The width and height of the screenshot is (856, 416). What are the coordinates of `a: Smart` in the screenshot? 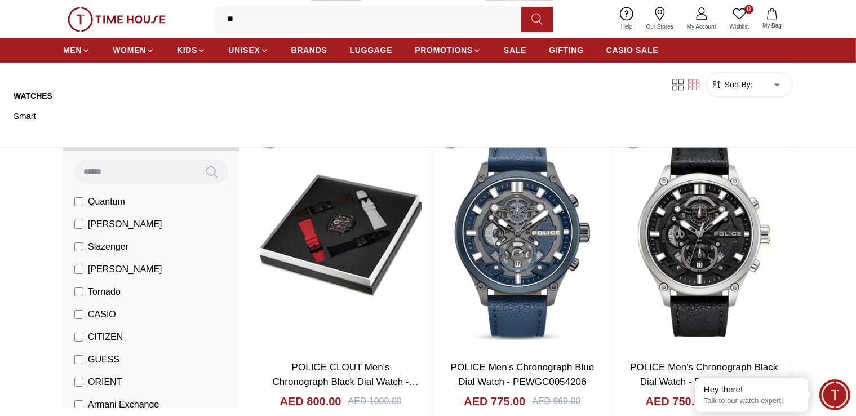 It's located at (67, 116).